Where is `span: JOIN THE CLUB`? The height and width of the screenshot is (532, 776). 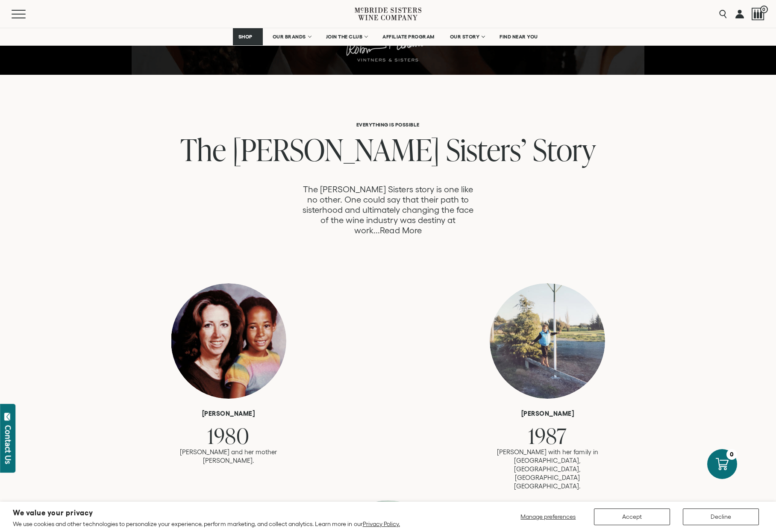 span: JOIN THE CLUB is located at coordinates (345, 37).